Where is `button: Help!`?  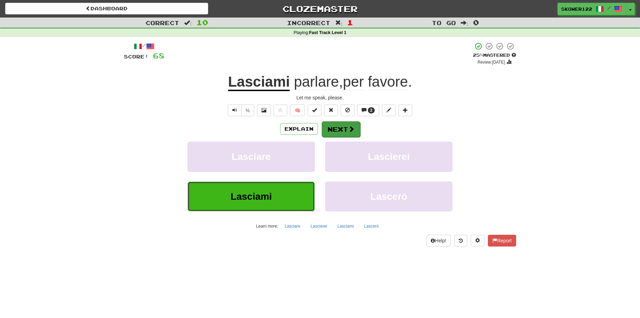 button: Help! is located at coordinates (439, 241).